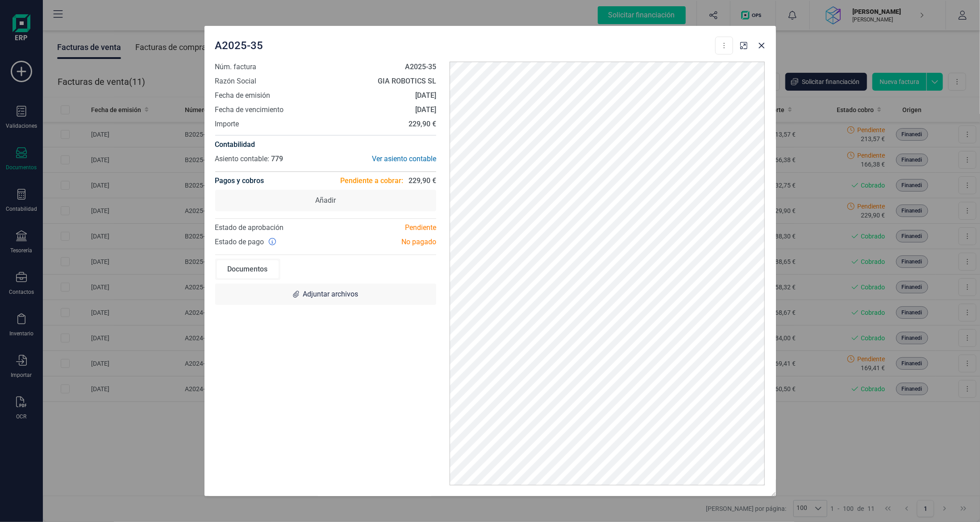  I want to click on span: Adjuntar archivos, so click(331, 294).